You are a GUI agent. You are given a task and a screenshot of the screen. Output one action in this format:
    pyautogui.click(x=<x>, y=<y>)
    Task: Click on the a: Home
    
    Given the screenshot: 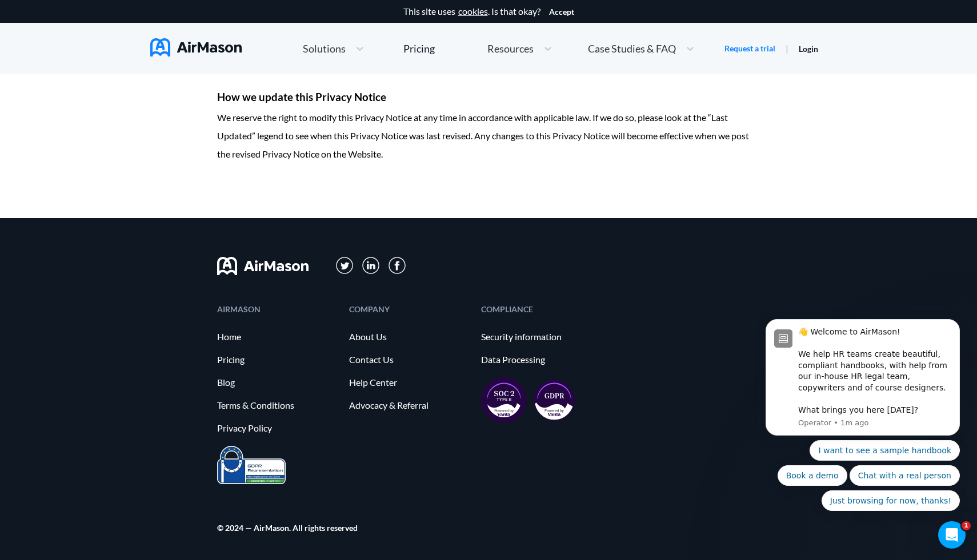 What is the action you would take?
    pyautogui.click(x=277, y=337)
    